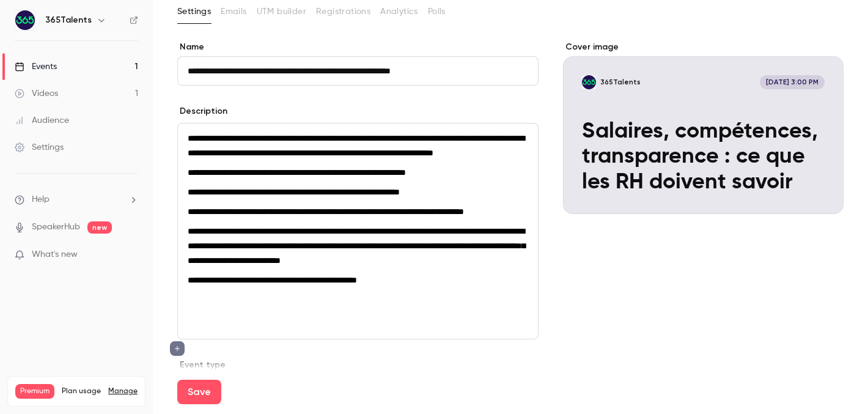  I want to click on label: Name, so click(358, 47).